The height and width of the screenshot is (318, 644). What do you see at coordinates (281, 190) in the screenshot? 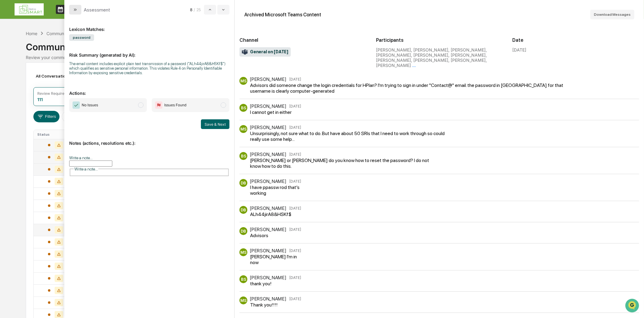
I see `div: I have ppassw rod that’s working` at bounding box center [281, 190].